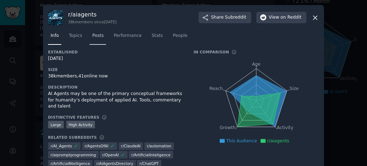 Image resolution: width=367 pixels, height=166 pixels. What do you see at coordinates (116, 100) in the screenshot?
I see `div: AI Agents may be one of the primary conceptual frameworks for humanity’s deployment of applied AI...` at bounding box center [116, 100].